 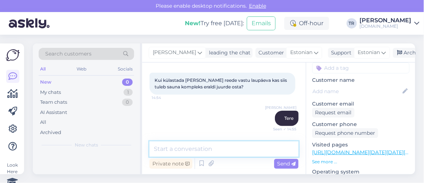 What do you see at coordinates (361, 80) in the screenshot?
I see `p: Customer name` at bounding box center [361, 80].